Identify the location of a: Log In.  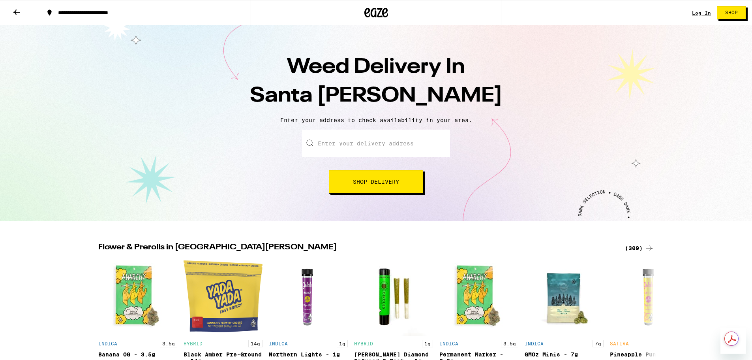
(701, 13).